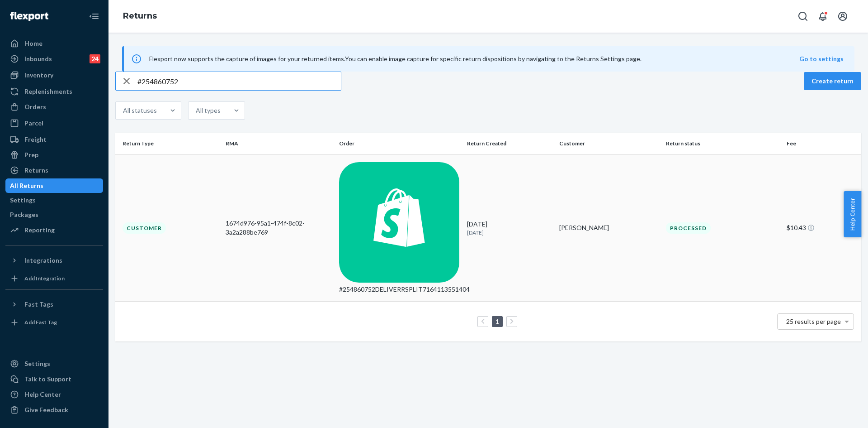 The image size is (868, 428). What do you see at coordinates (54, 278) in the screenshot?
I see `a: Add Integration` at bounding box center [54, 278].